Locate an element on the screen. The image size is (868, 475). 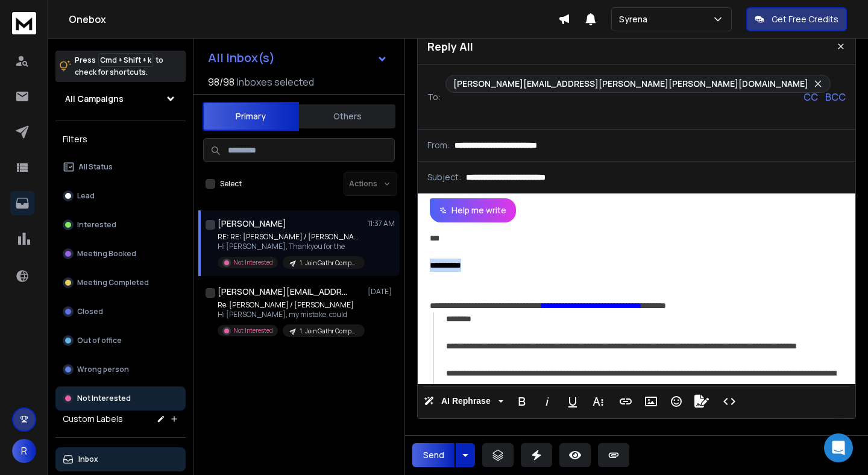
button: Interested is located at coordinates (121, 225).